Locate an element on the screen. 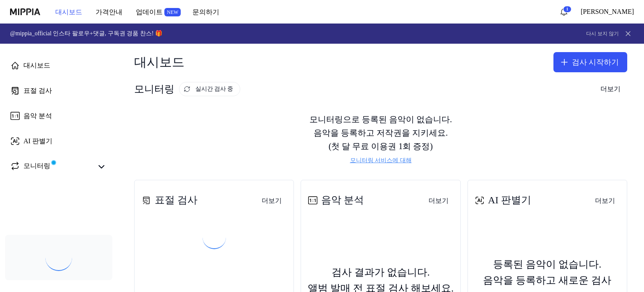 This screenshot has height=292, width=644. button: 다시 보지 않기 is located at coordinates (605, 34).